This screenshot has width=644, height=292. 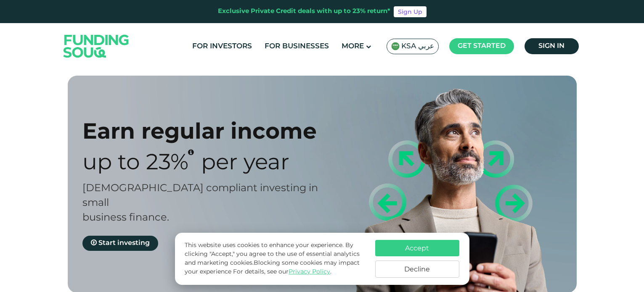 What do you see at coordinates (245, 164) in the screenshot?
I see `span: Per Year` at bounding box center [245, 164].